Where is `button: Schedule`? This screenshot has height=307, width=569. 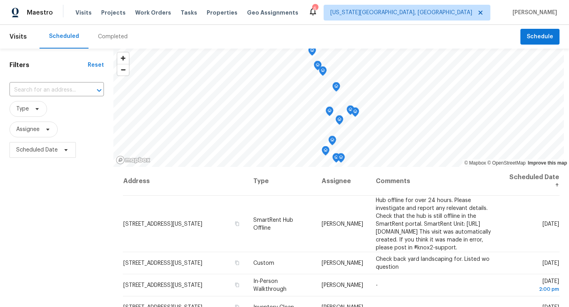 button: Schedule is located at coordinates (539, 37).